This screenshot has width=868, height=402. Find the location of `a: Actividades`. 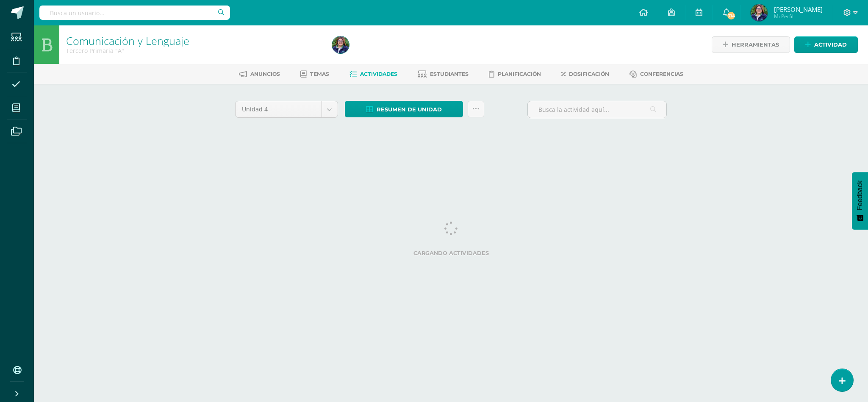

a: Actividades is located at coordinates (373, 74).